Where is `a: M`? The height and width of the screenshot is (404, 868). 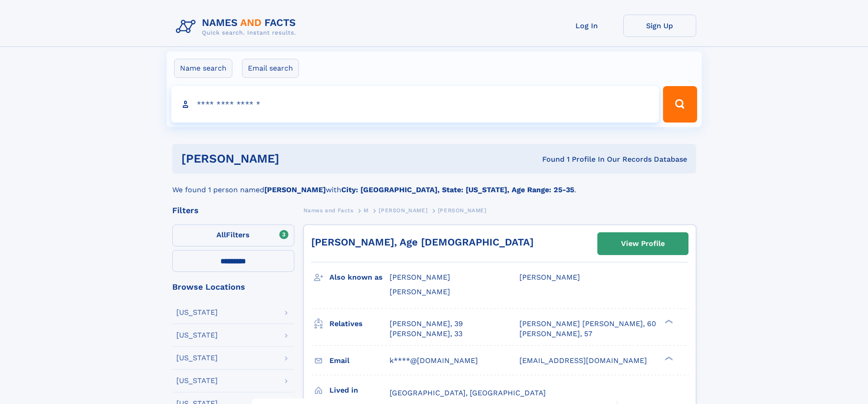
a: M is located at coordinates (366, 210).